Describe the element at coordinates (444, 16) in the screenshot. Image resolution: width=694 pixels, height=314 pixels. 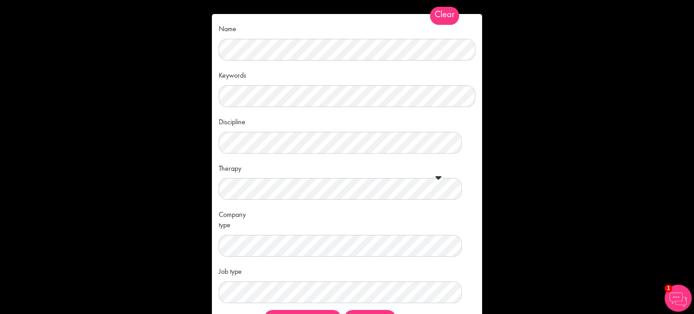
I see `span: Clear` at that location.